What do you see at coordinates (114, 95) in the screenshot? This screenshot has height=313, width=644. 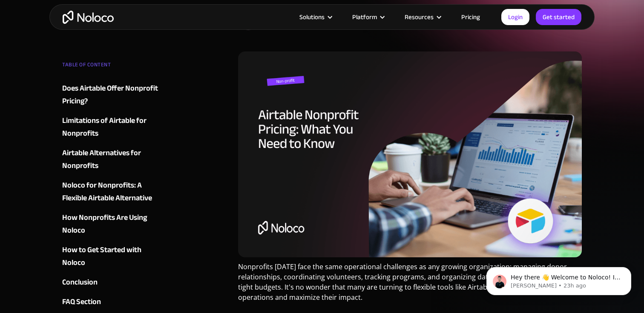 I see `a: Does Airtable Offer Nonprofit Pricing?` at bounding box center [114, 95].